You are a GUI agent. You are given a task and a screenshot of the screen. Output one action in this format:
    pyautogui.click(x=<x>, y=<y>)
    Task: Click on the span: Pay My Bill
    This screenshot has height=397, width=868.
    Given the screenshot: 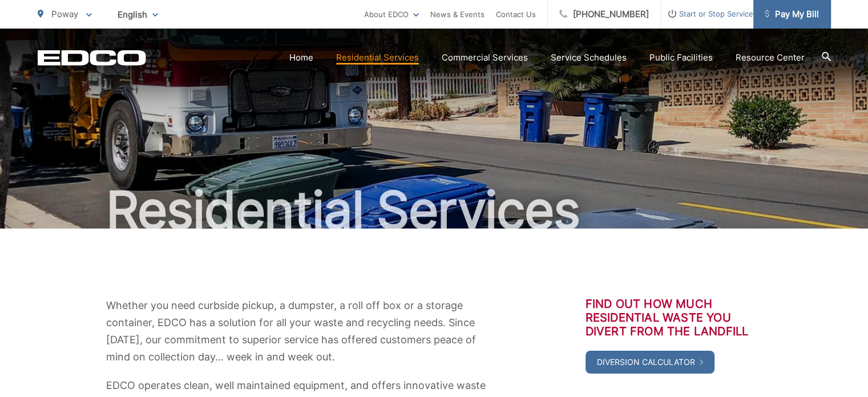 What is the action you would take?
    pyautogui.click(x=792, y=14)
    